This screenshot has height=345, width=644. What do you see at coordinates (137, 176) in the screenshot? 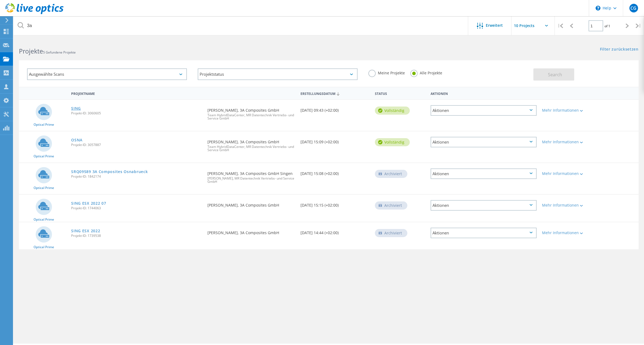
I see `span: Projekt-ID: 1842174` at bounding box center [137, 176].